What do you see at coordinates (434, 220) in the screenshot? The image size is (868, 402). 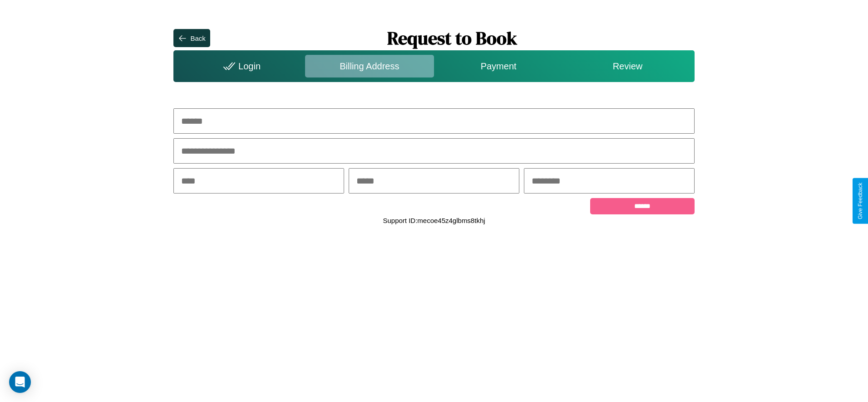 I see `p: Support ID: mecoe45z4glbms8tkhj` at bounding box center [434, 220].